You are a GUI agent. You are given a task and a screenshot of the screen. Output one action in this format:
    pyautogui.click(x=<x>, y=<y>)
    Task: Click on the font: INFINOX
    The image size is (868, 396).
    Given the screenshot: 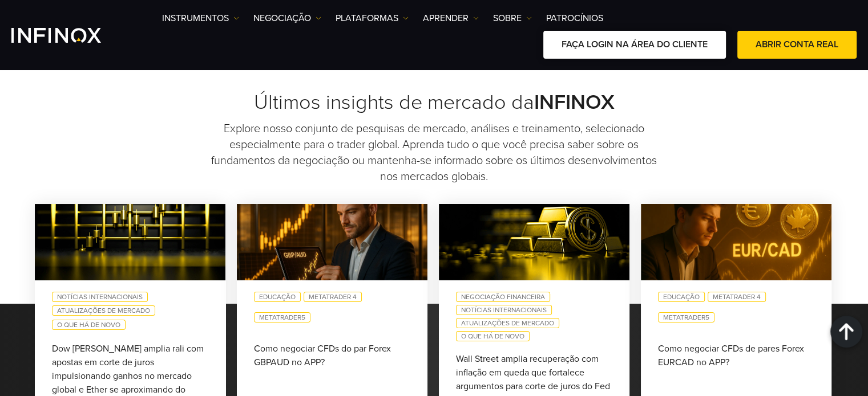 What is the action you would take?
    pyautogui.click(x=575, y=102)
    